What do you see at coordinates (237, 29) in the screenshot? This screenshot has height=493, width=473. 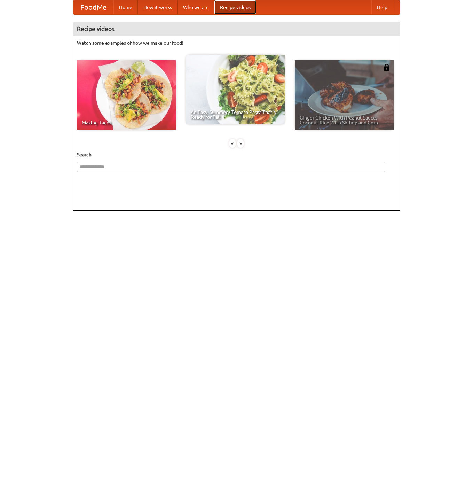 I see `h4: Recipe videos` at bounding box center [237, 29].